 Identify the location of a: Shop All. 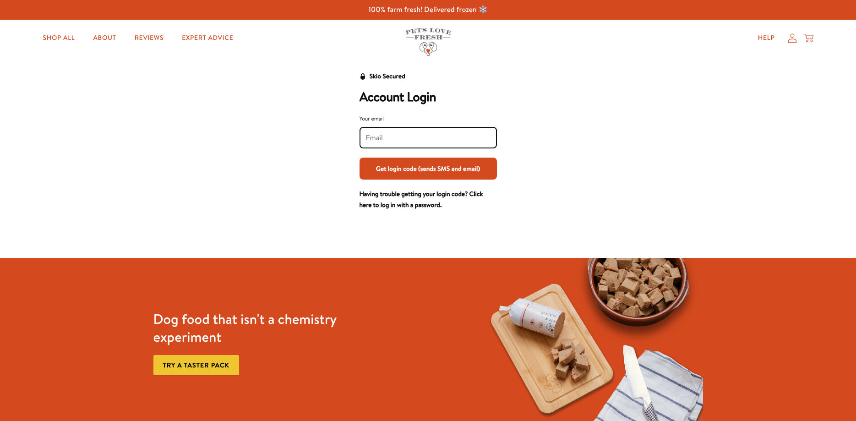
(59, 38).